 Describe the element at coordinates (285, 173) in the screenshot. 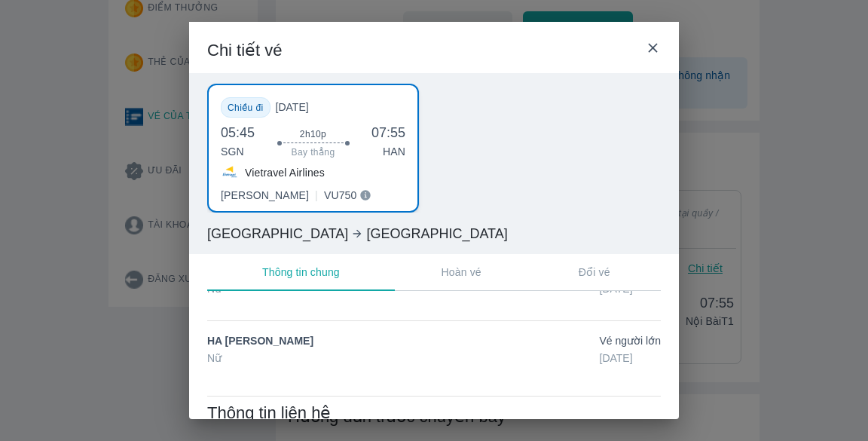

I see `p: Vietravel Airlines` at that location.